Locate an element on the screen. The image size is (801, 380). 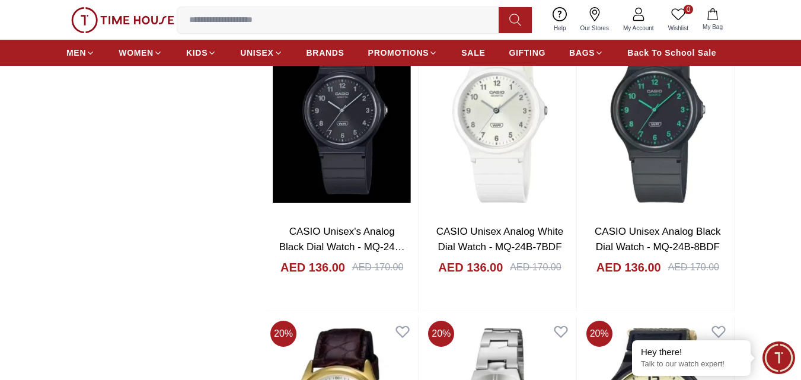
span: PROMOTIONS is located at coordinates (398, 53).